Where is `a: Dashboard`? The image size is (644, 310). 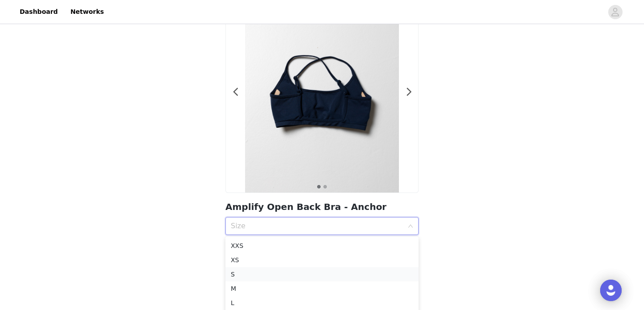
a: Dashboard is located at coordinates (38, 12).